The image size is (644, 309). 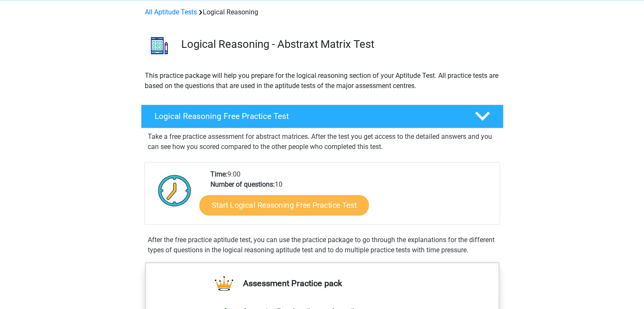 What do you see at coordinates (170, 12) in the screenshot?
I see `a: All Aptitude Tests` at bounding box center [170, 12].